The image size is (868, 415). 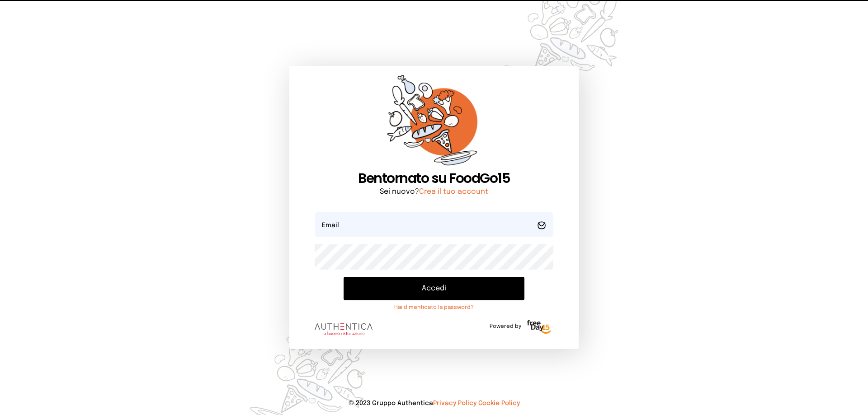 I want to click on a: Privacy Policy, so click(x=455, y=404).